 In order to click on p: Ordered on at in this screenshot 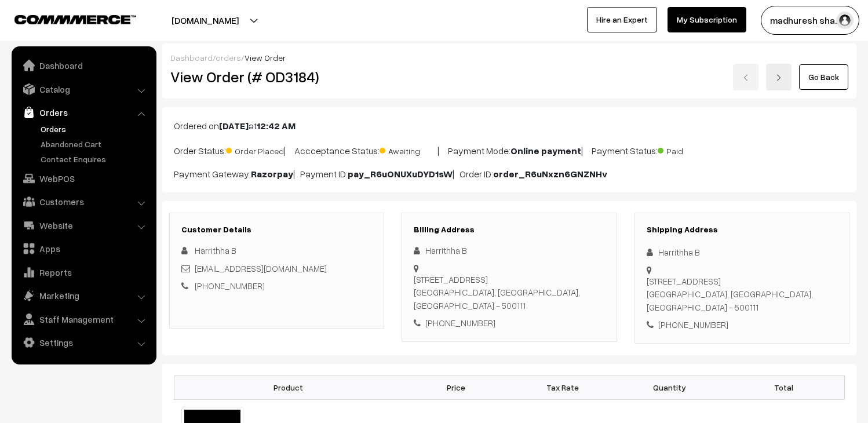, I will do `click(509, 125)`.